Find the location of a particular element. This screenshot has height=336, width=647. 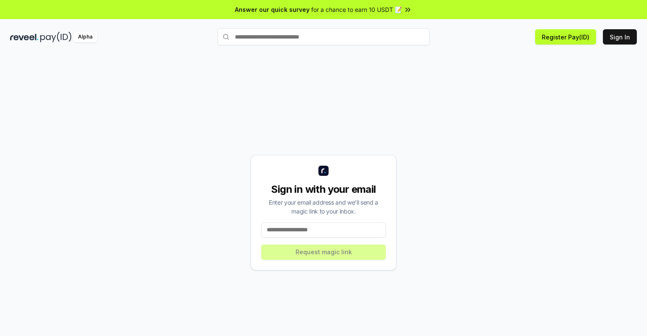

div: Alpha is located at coordinates (85, 37).